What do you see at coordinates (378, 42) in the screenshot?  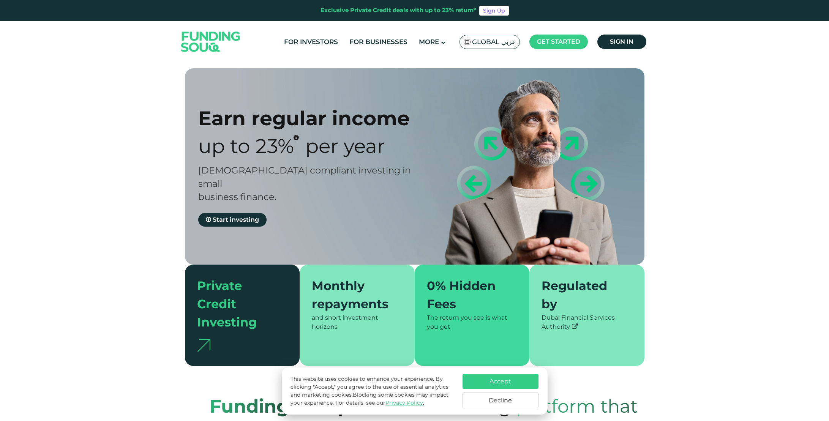 I see `a: For Businesses` at bounding box center [378, 42].